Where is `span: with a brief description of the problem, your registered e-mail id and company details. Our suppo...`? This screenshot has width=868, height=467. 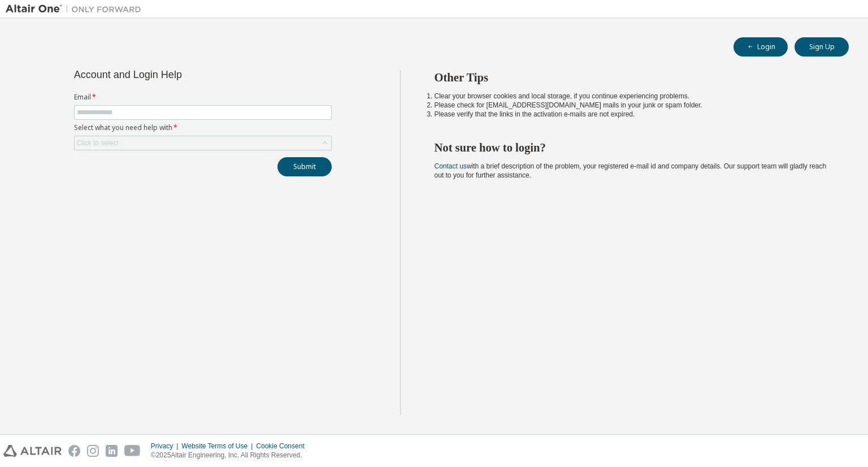 span: with a brief description of the problem, your registered e-mail id and company details. Our suppo... is located at coordinates (631, 171).